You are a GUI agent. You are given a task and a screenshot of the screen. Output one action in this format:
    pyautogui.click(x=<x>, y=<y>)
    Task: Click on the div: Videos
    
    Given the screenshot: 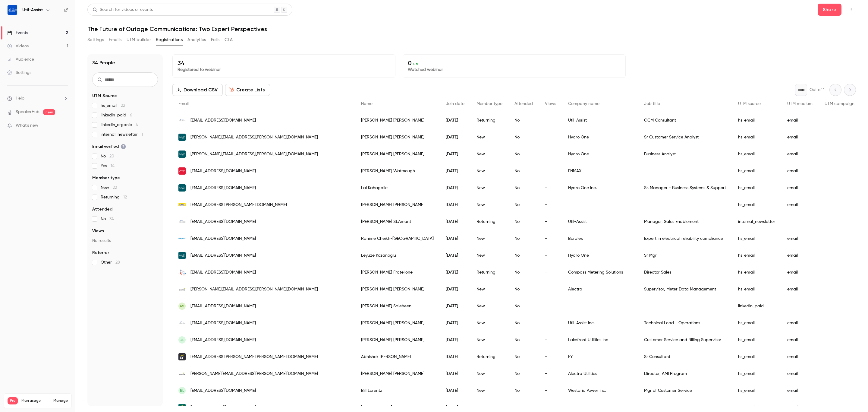 What is the action you would take?
    pyautogui.click(x=18, y=46)
    